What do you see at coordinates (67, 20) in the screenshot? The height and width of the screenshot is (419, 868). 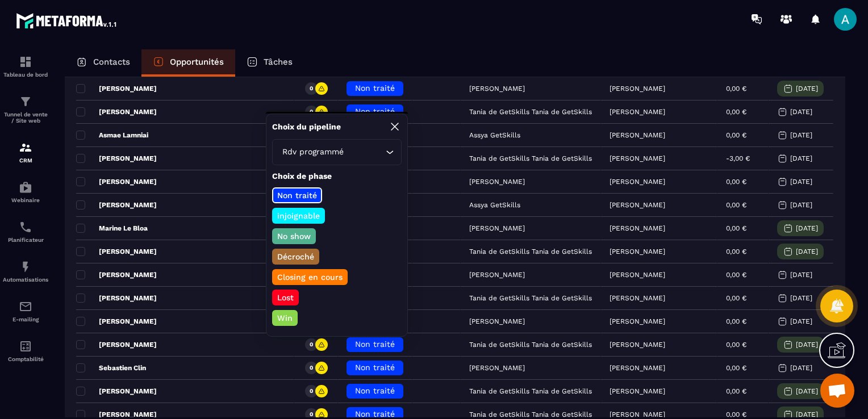 I see `img: logo` at bounding box center [67, 20].